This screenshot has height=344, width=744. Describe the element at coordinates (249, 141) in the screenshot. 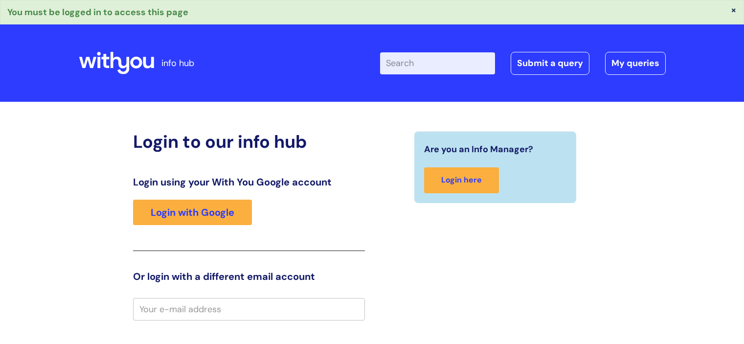

I see `h2: Login to our info hub` at that location.